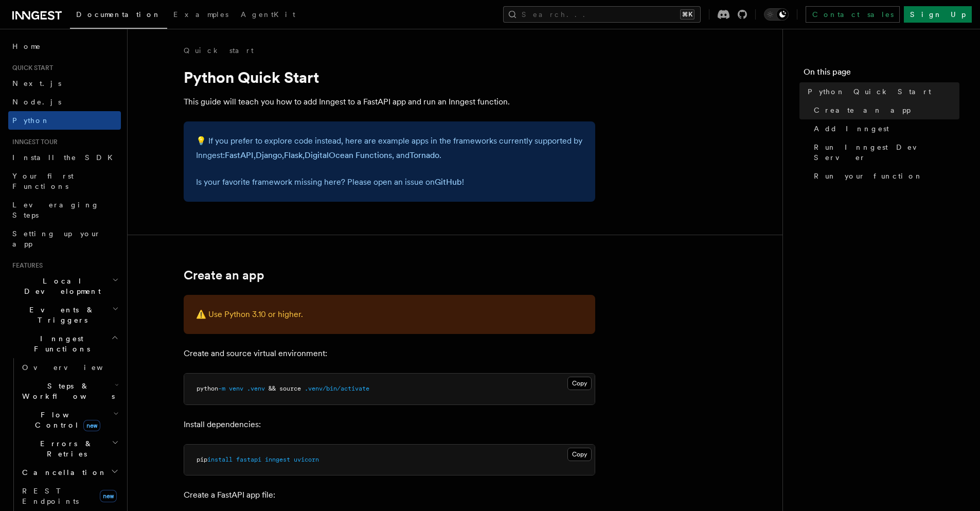 This screenshot has height=511, width=980. What do you see at coordinates (66, 391) in the screenshot?
I see `span: Steps & Workflows` at bounding box center [66, 391].